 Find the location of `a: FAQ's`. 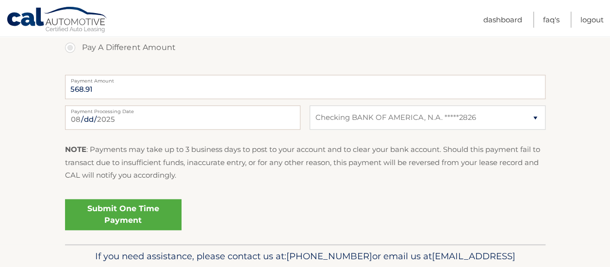

a: FAQ's is located at coordinates (551, 19).